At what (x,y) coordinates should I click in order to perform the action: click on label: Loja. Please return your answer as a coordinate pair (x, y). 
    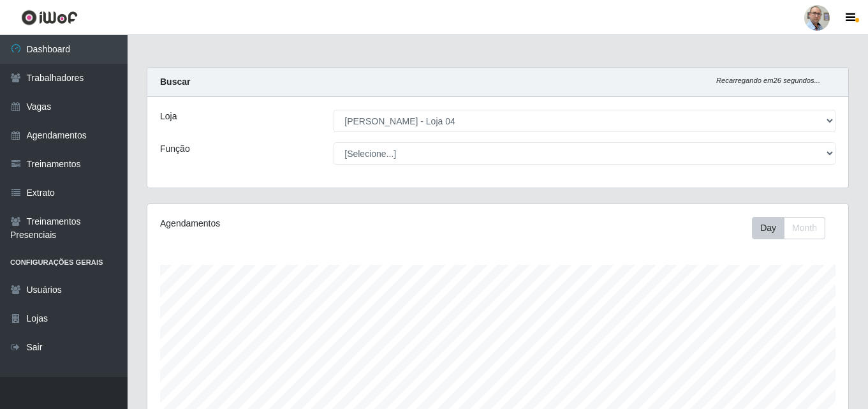
    Looking at the image, I should click on (169, 116).